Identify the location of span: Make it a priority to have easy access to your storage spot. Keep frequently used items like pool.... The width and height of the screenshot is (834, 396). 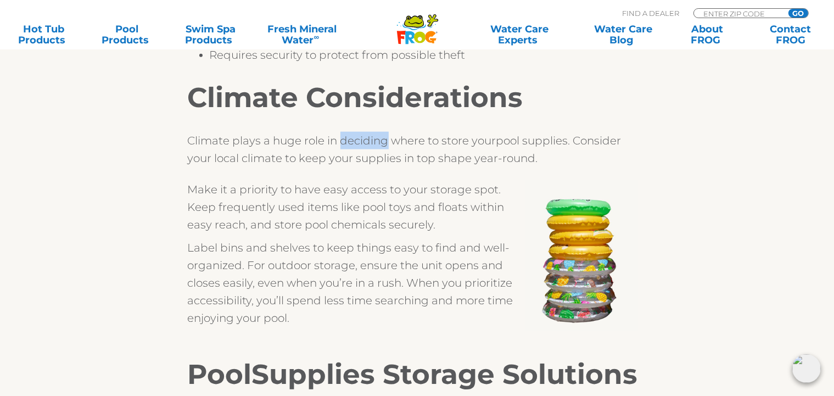
(346, 207).